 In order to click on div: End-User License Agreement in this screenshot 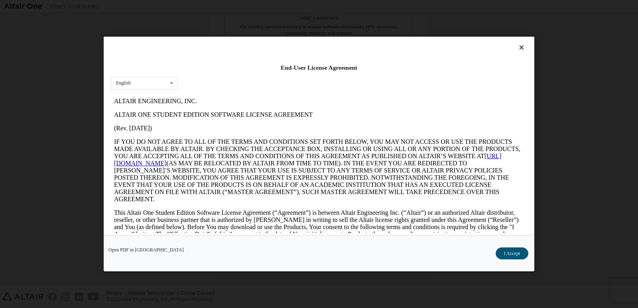, I will do `click(319, 68)`.